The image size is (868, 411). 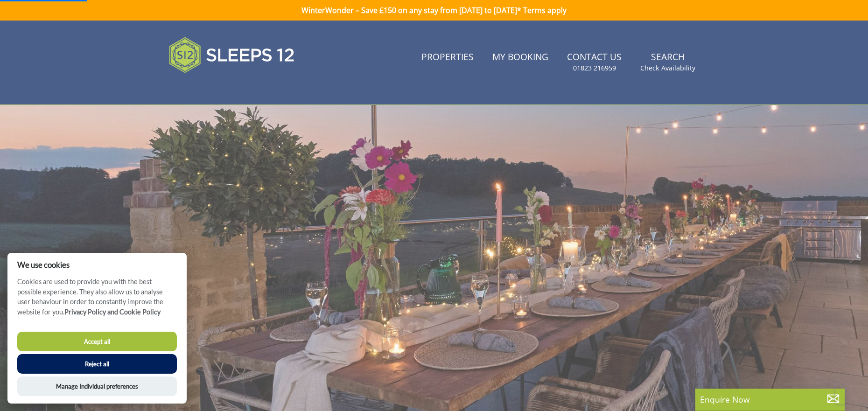 What do you see at coordinates (771, 399) in the screenshot?
I see `p: Enquire Now` at bounding box center [771, 399].